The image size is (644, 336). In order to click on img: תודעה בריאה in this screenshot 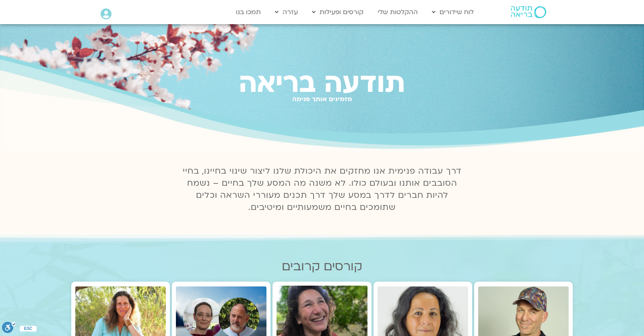, I will do `click(528, 12)`.